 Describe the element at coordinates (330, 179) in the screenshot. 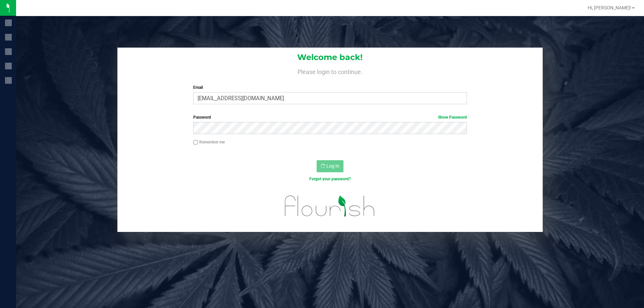

I see `a: Forgot your password?` at that location.